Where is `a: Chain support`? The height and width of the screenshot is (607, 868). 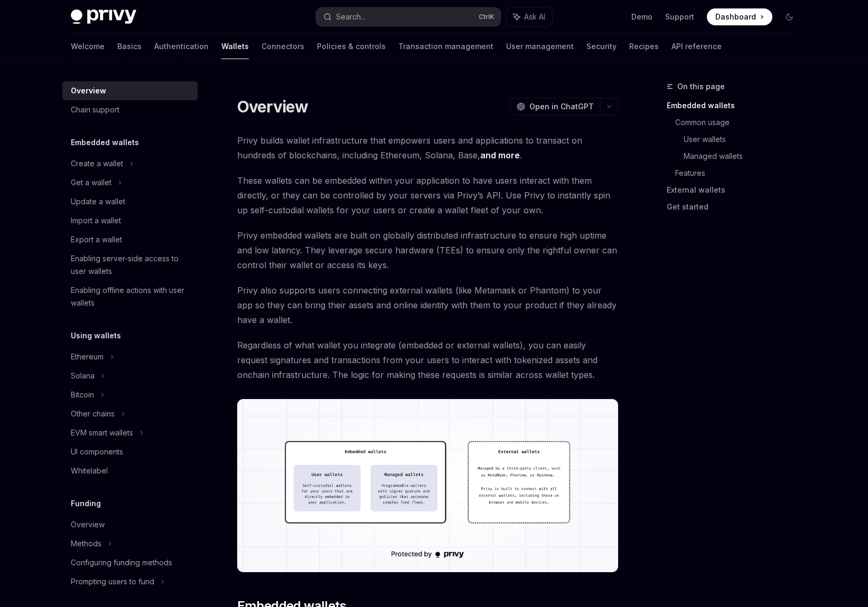
a: Chain support is located at coordinates (130, 110).